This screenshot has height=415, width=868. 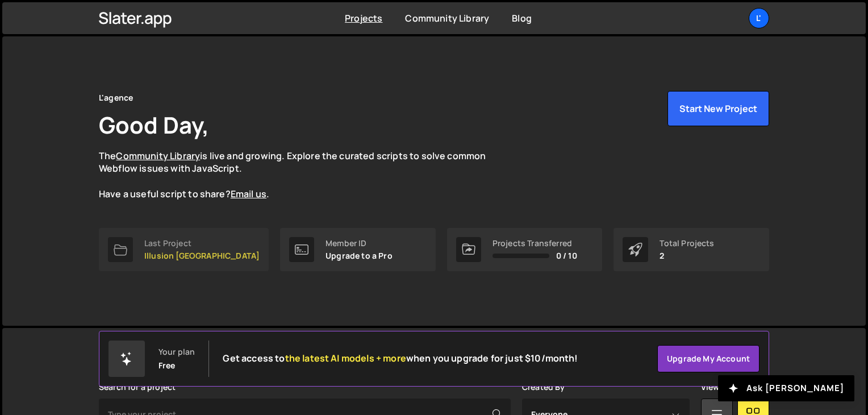 What do you see at coordinates (248, 194) in the screenshot?
I see `a: Email us` at bounding box center [248, 194].